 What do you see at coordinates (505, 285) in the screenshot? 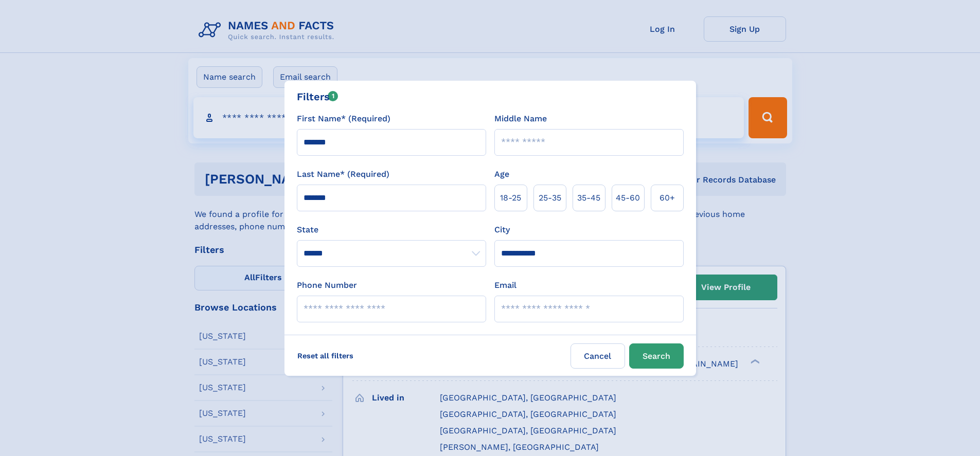
I see `label: Email` at bounding box center [505, 285].